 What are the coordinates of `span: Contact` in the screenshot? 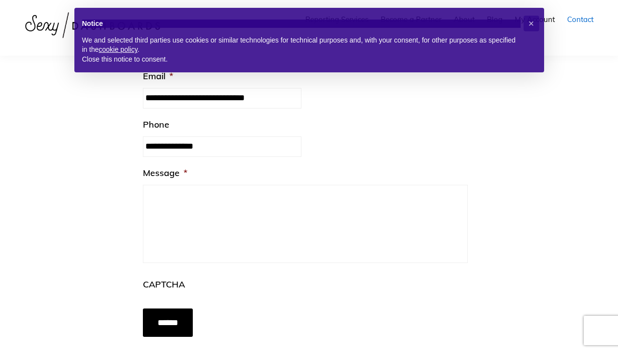 It's located at (580, 19).